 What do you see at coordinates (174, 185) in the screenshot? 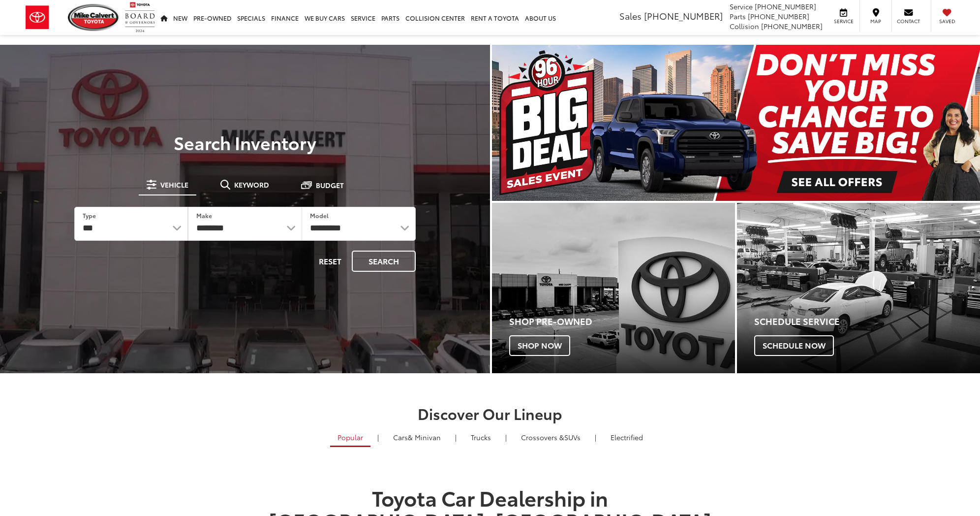
I see `span: Vehicle` at bounding box center [174, 185].